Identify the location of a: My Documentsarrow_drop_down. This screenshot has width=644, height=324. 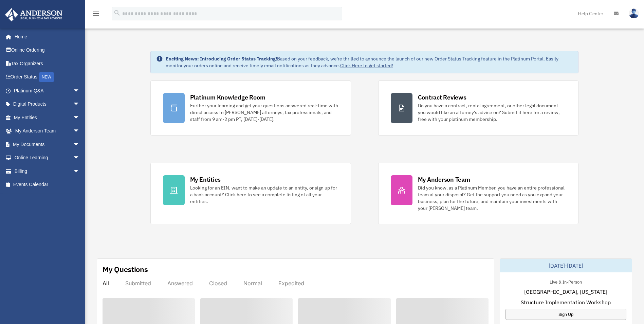
(47, 145).